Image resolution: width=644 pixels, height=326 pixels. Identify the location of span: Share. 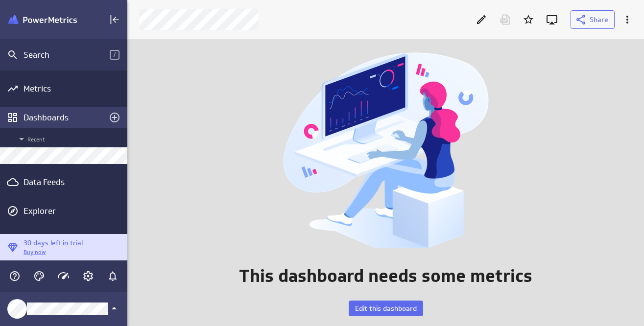
(599, 19).